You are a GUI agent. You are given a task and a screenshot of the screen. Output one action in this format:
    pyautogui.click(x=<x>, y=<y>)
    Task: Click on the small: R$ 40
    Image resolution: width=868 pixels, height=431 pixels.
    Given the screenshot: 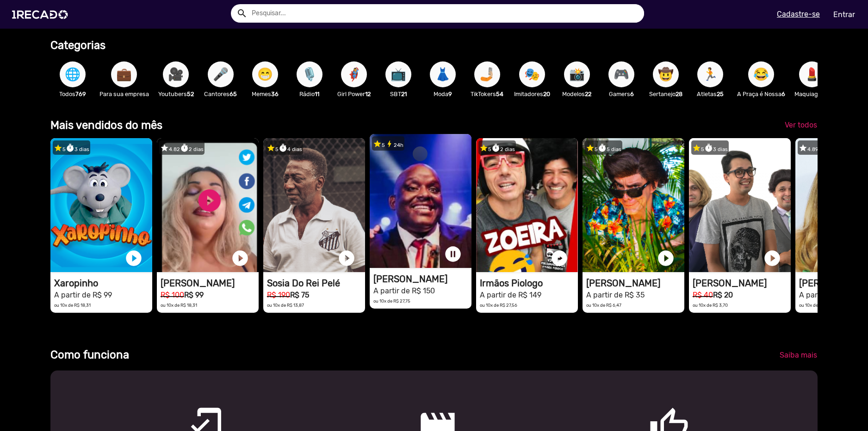 What is the action you would take?
    pyautogui.click(x=702, y=295)
    